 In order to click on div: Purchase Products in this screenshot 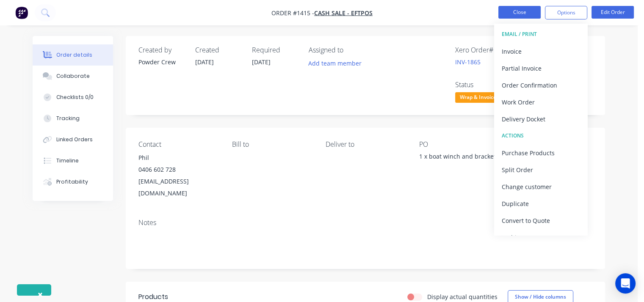, I will do `click(541, 153)`.